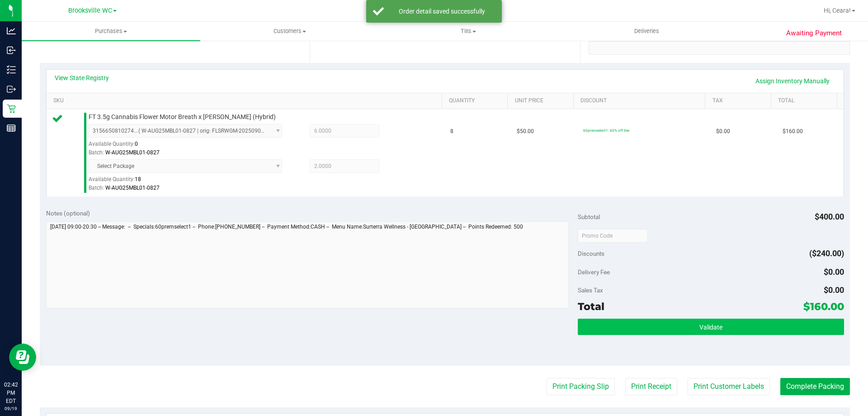  I want to click on span: Notes (optional), so click(68, 213).